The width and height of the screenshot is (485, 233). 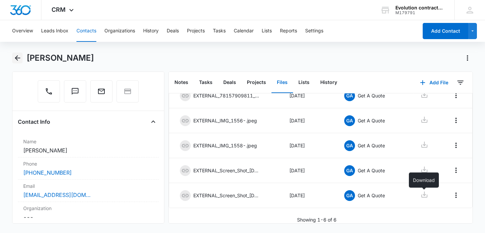 What do you see at coordinates (88, 186) in the screenshot?
I see `label: Email` at bounding box center [88, 186].